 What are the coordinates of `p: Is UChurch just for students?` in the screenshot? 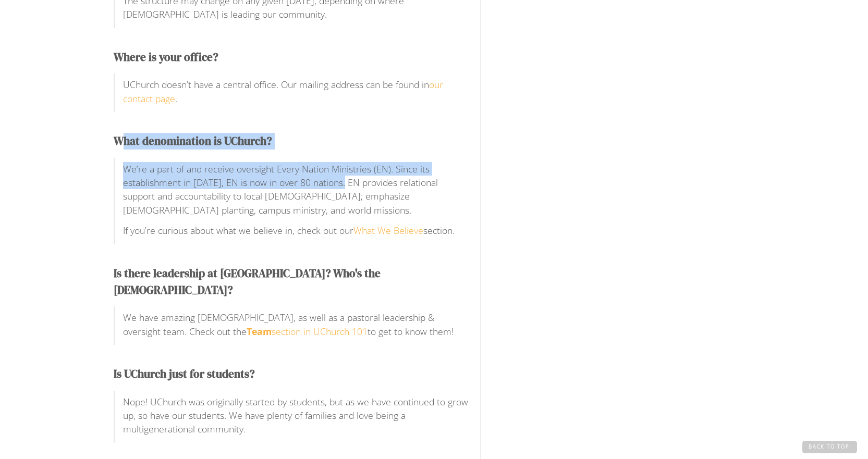 It's located at (291, 374).